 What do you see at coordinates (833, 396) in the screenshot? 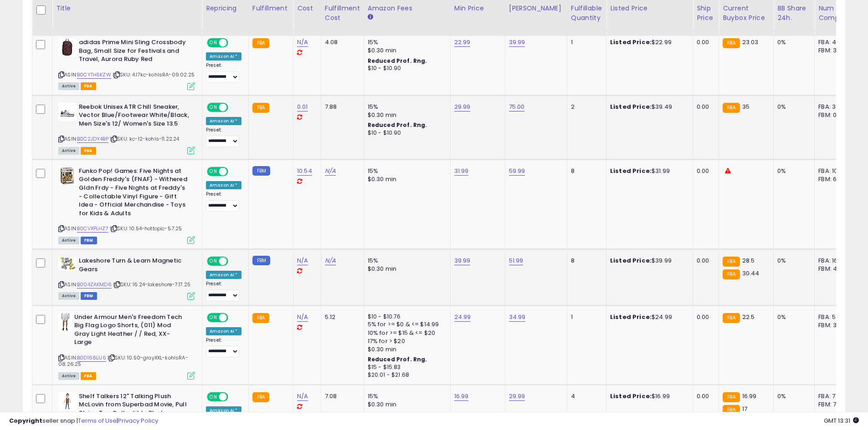
I see `div: FBA: 7` at bounding box center [833, 396].